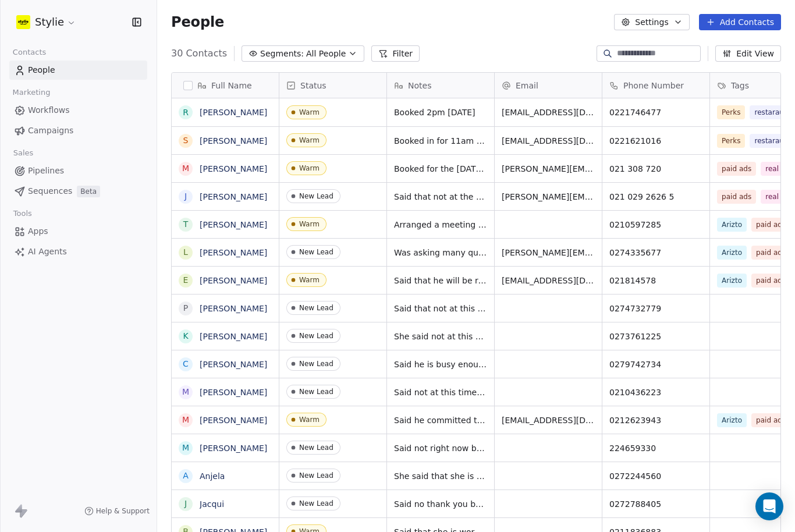 The image size is (795, 532). What do you see at coordinates (186, 308) in the screenshot?
I see `div: P` at bounding box center [186, 308].